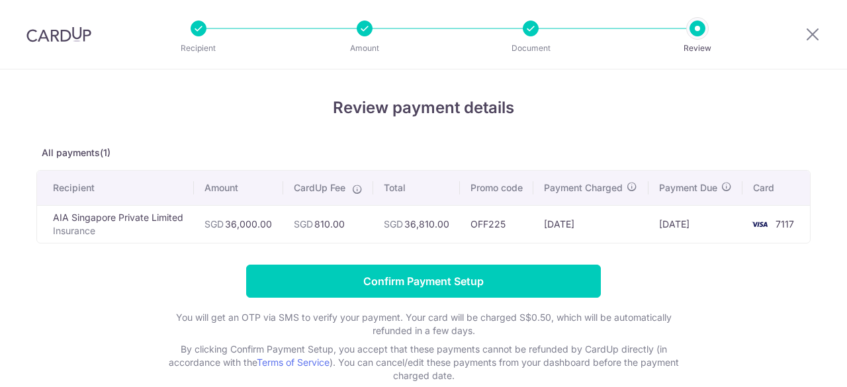  I want to click on th: Promo code, so click(496, 188).